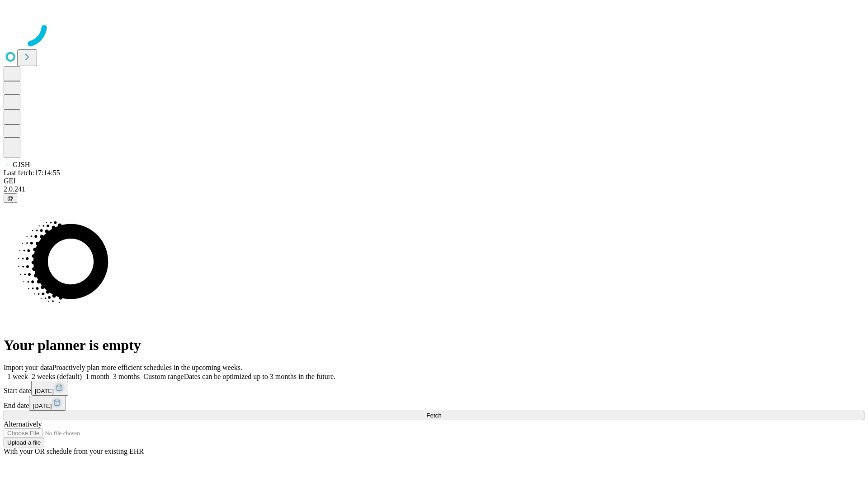  Describe the element at coordinates (74, 451) in the screenshot. I see `span: With your OR schedule from your existing EHR` at that location.